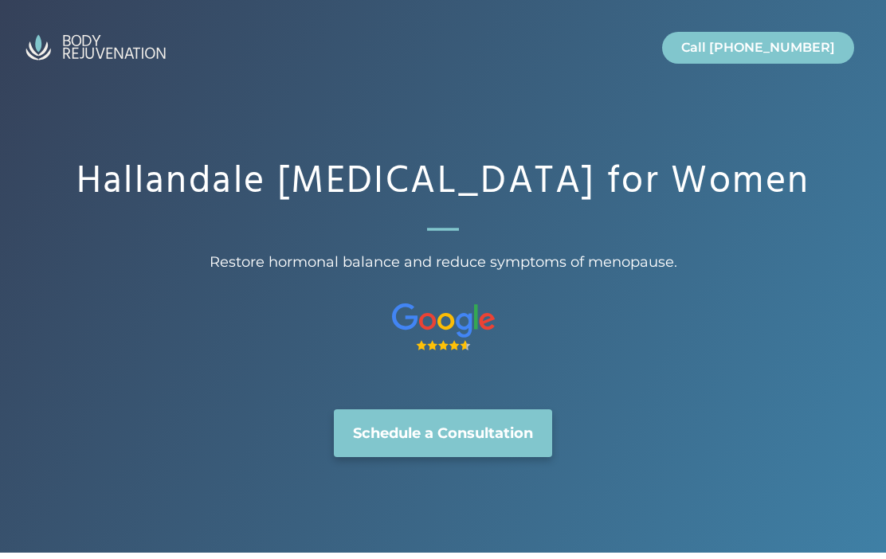 The width and height of the screenshot is (886, 559). I want to click on span: Restore hormonal balance and reduce symptoms of menopause., so click(443, 262).